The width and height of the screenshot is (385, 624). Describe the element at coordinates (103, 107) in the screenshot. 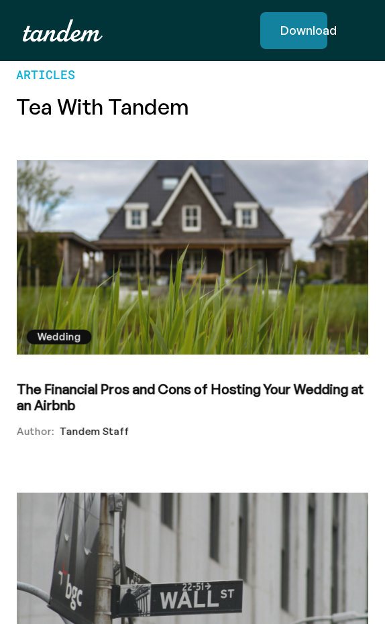

I see `h2: Tea with Tandem` at that location.